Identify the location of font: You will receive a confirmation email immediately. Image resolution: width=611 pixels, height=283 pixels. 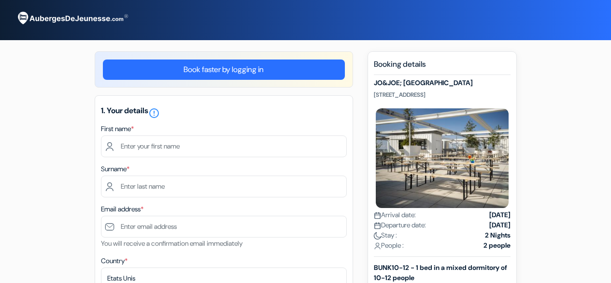
(172, 243).